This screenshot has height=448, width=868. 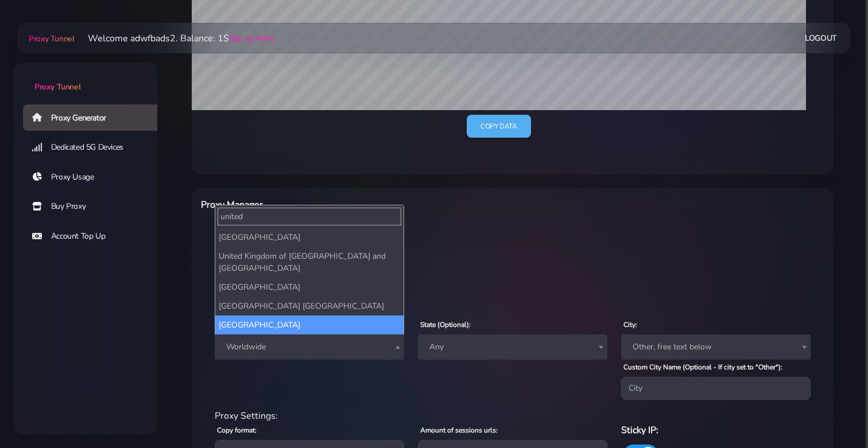 What do you see at coordinates (512, 416) in the screenshot?
I see `div: Proxy Settings:` at bounding box center [512, 416].